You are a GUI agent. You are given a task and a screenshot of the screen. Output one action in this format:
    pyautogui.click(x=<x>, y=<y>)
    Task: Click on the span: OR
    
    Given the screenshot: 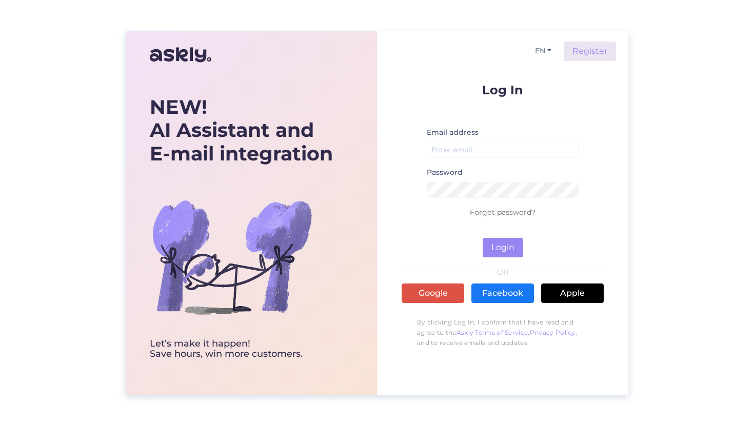 What is the action you would take?
    pyautogui.click(x=503, y=272)
    